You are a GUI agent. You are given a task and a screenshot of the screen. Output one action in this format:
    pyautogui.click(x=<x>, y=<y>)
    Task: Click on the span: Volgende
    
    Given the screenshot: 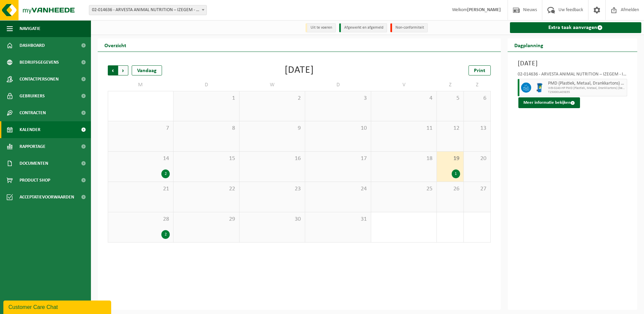 What is the action you would take?
    pyautogui.click(x=123, y=71)
    